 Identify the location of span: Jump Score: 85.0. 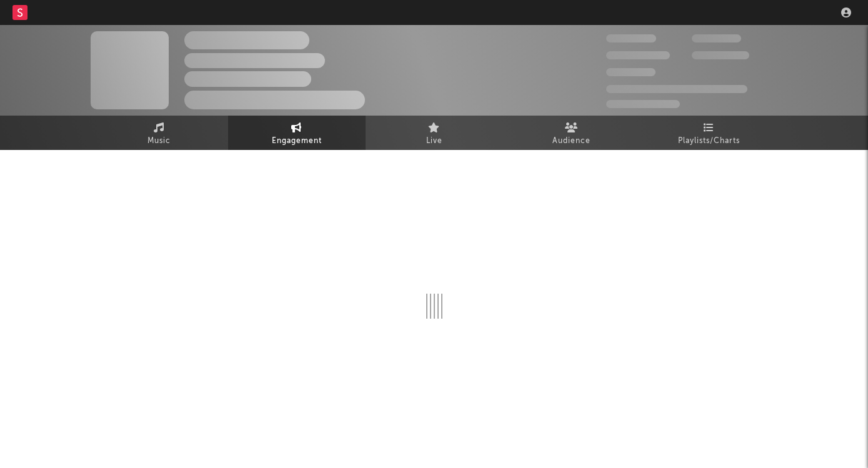
(643, 104).